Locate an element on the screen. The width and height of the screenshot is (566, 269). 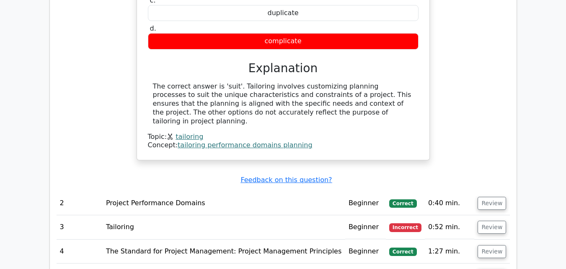
div: Topic: is located at coordinates (283, 137).